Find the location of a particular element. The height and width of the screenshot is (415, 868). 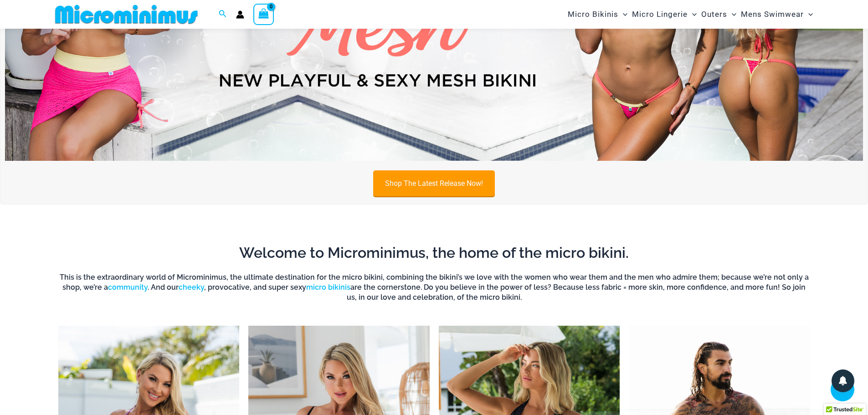

span: Micro Lingerie is located at coordinates (660, 14).